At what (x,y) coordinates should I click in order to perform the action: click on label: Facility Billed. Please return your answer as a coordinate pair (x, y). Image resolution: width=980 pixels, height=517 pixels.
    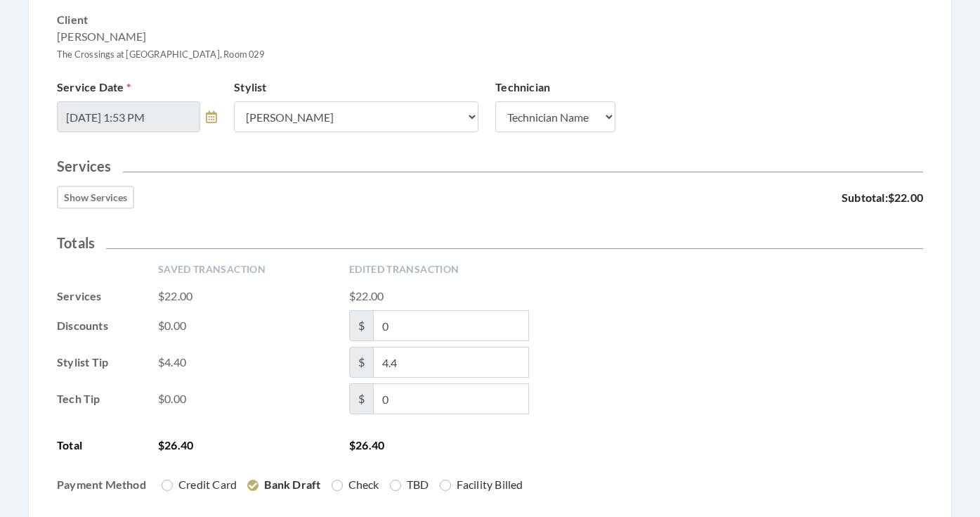
    Looking at the image, I should click on (482, 484).